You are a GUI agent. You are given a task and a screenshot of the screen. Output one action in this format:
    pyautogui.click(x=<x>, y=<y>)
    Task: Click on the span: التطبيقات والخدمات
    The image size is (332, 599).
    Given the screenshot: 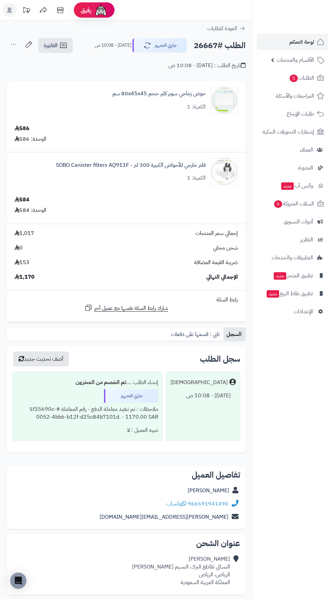 What is the action you would take?
    pyautogui.click(x=292, y=257)
    